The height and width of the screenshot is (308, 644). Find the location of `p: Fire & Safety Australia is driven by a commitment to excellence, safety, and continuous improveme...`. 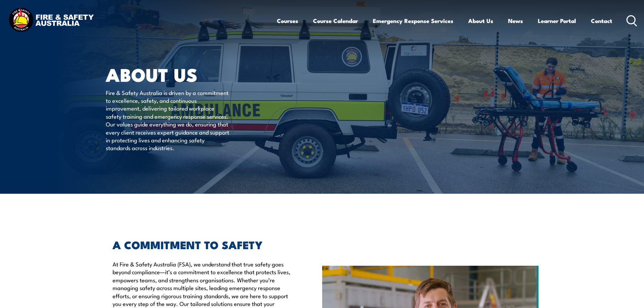

p: Fire & Safety Australia is driven by a commitment to excellence, safety, and continuous improveme... is located at coordinates (167, 120).